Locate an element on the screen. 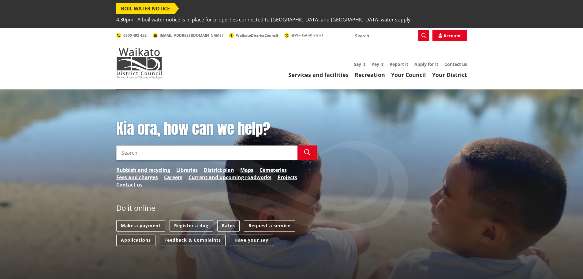 The height and width of the screenshot is (279, 583). span: WaikatoDistrictCouncil is located at coordinates (257, 35).